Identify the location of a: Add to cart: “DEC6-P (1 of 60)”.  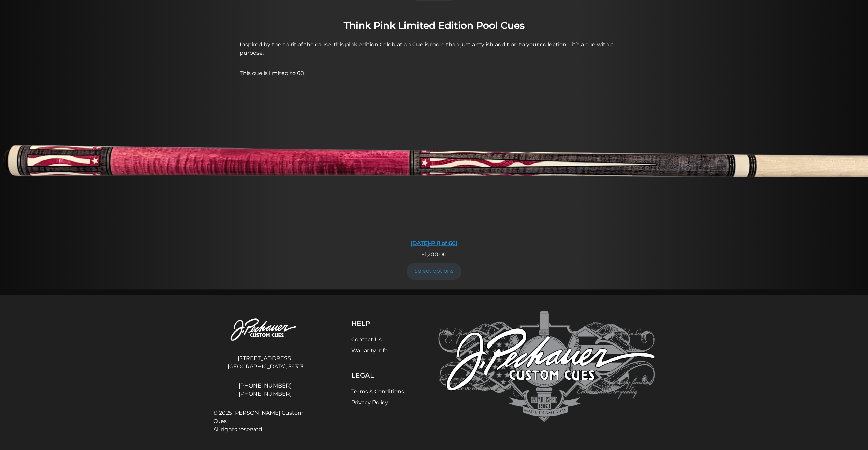
(434, 271).